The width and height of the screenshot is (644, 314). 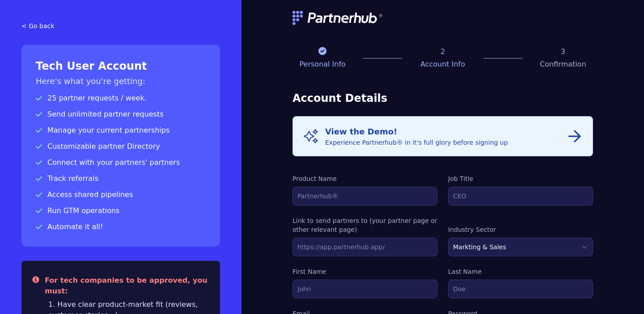 What do you see at coordinates (365, 247) in the screenshot?
I see `input: https://app.partnerhub.app/` at bounding box center [365, 247].